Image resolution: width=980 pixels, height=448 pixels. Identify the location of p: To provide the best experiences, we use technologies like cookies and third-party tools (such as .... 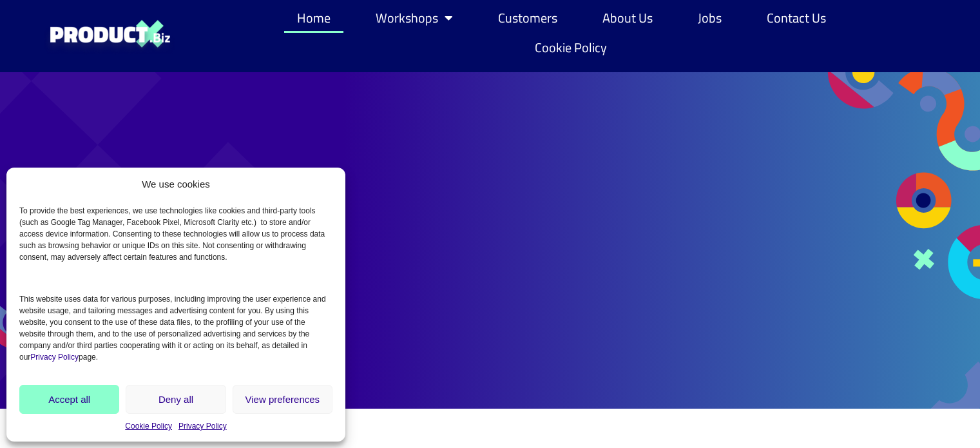
(175, 234).